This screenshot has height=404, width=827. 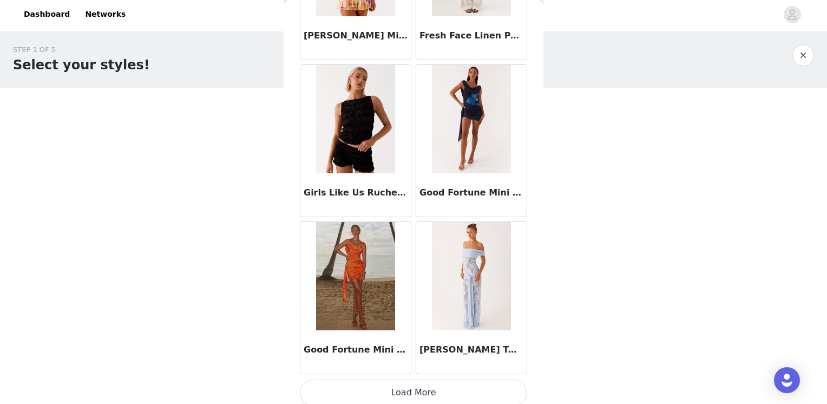 What do you see at coordinates (81, 65) in the screenshot?
I see `h1: Select your styles!` at bounding box center [81, 65].